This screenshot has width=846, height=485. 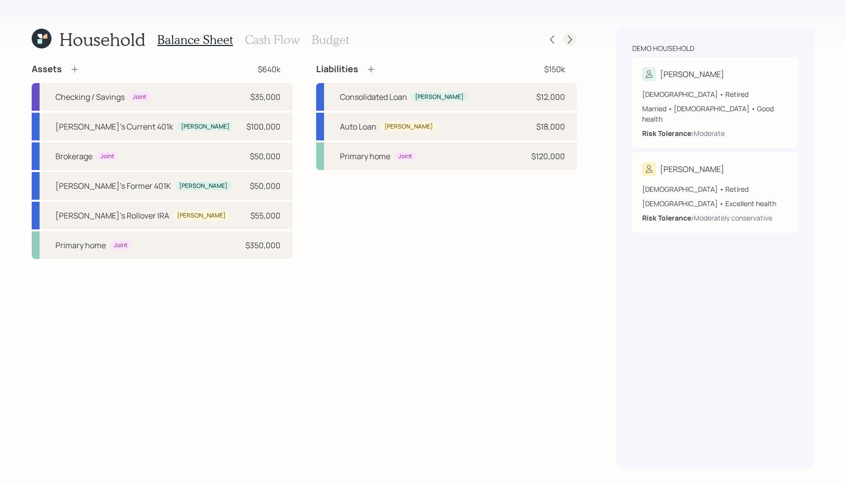 I want to click on h3: Cash Flow, so click(x=272, y=40).